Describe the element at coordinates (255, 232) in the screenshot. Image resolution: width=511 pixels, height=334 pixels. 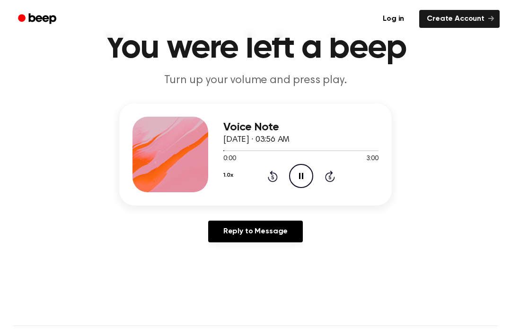
I see `a: Reply to Message` at that location.